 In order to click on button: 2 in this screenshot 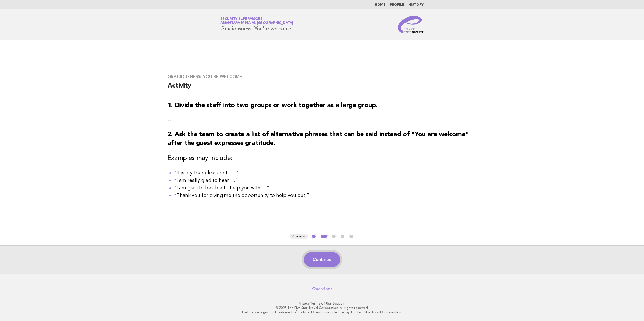, I will do `click(324, 236)`.